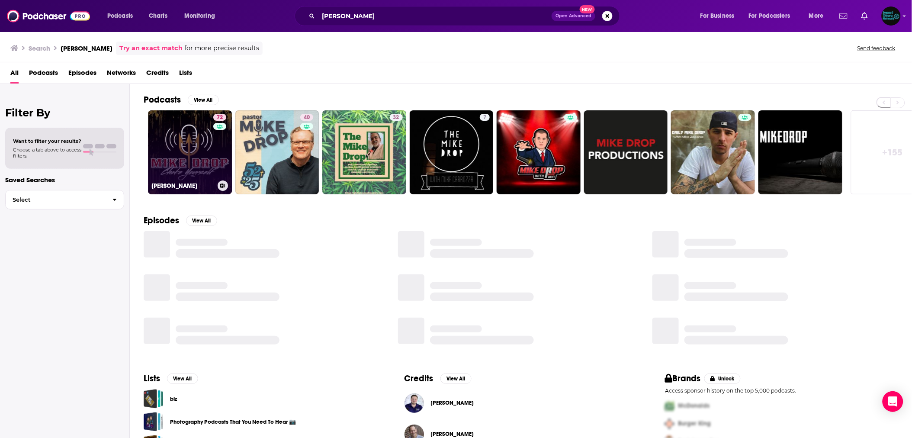 The image size is (912, 438). Describe the element at coordinates (48, 16) in the screenshot. I see `img: Podchaser - Follow, Share and Rate Podcasts` at that location.